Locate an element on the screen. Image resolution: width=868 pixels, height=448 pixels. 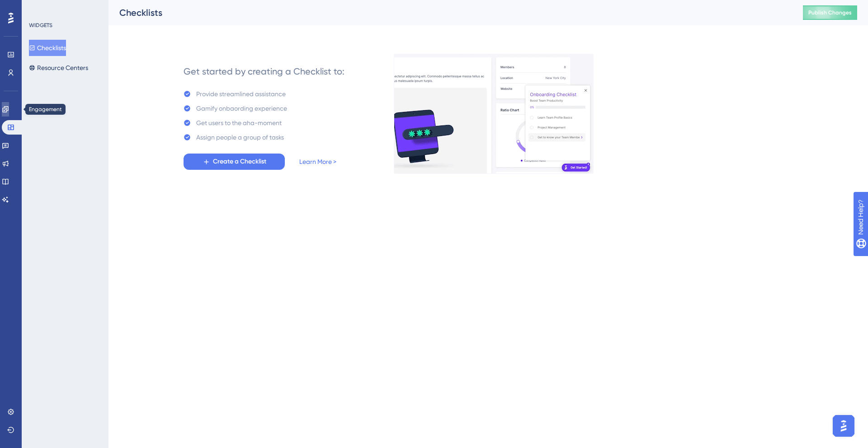
button: Resource Centers is located at coordinates (58, 68).